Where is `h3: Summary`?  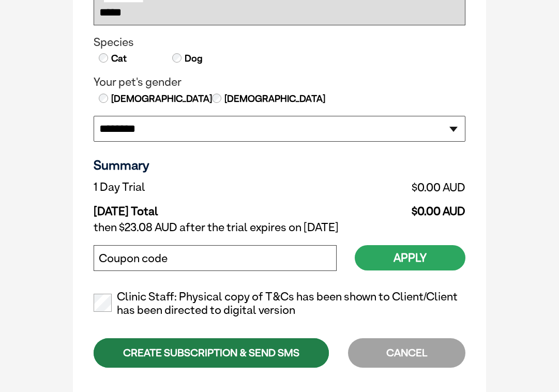
h3: Summary is located at coordinates (279, 165).